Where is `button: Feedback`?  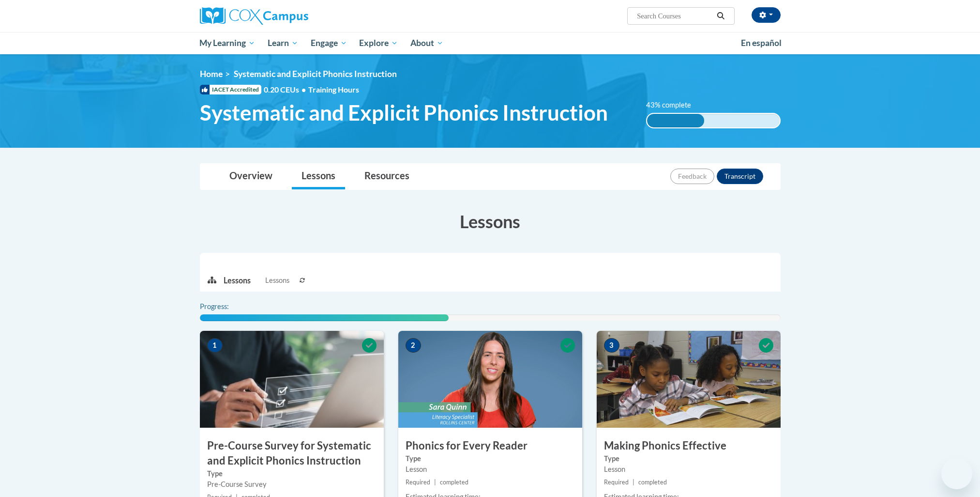 button: Feedback is located at coordinates (692, 176).